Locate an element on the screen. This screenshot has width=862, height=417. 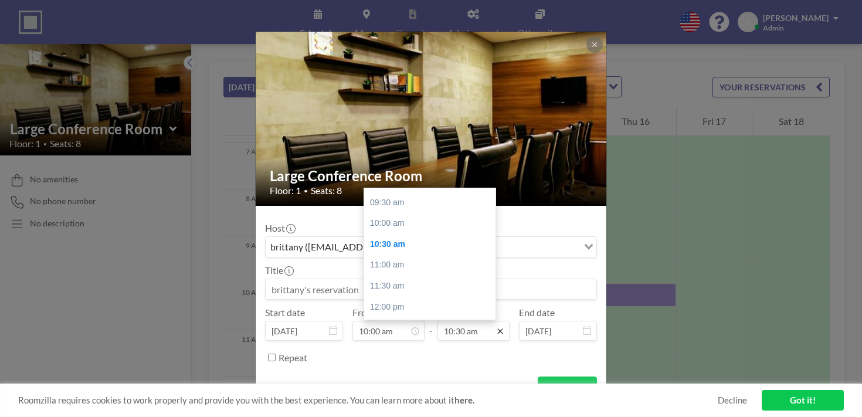
img: 537.jpg is located at coordinates (431, 119).